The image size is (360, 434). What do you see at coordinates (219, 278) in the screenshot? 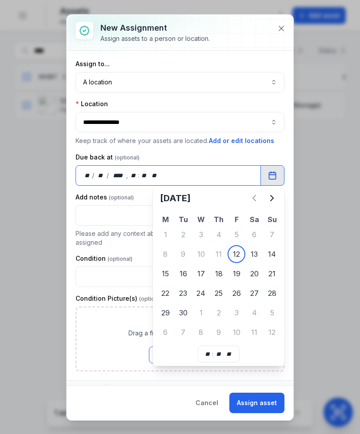
I see `table: September 2025` at bounding box center [219, 278].